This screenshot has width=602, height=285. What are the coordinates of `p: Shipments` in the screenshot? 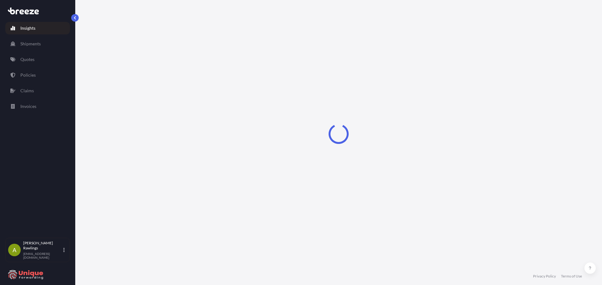 It's located at (30, 44).